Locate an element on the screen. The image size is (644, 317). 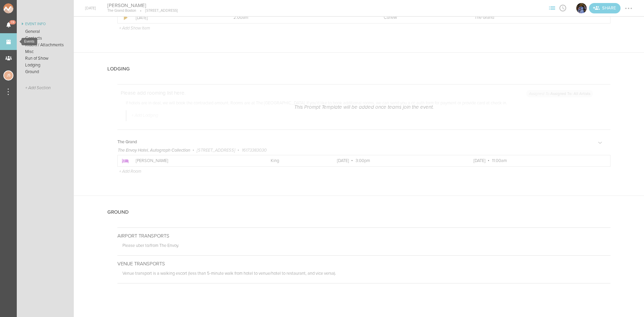
a: Misc is located at coordinates (46, 52).